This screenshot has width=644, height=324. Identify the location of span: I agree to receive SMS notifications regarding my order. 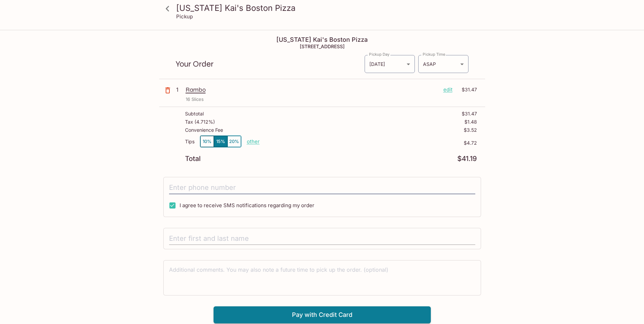
(247, 205).